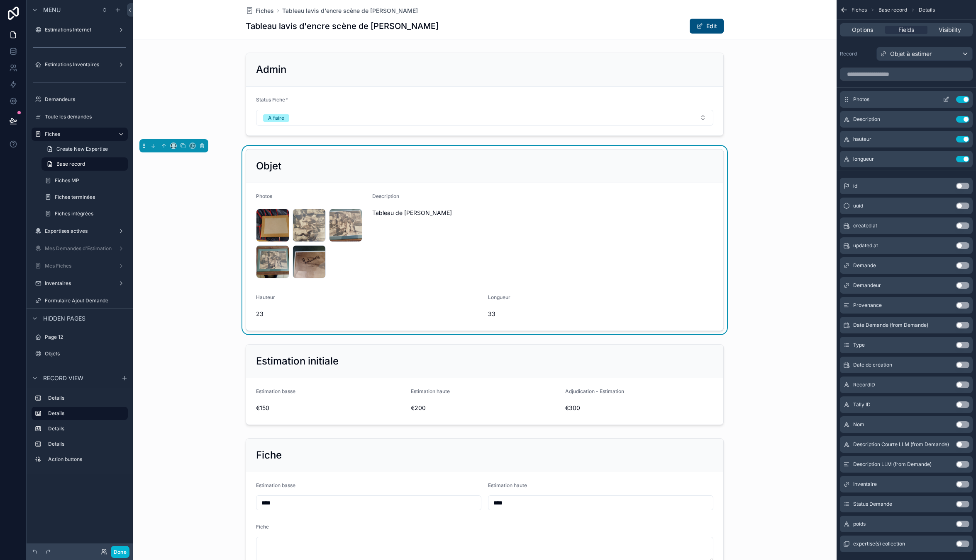  I want to click on span: created at, so click(865, 226).